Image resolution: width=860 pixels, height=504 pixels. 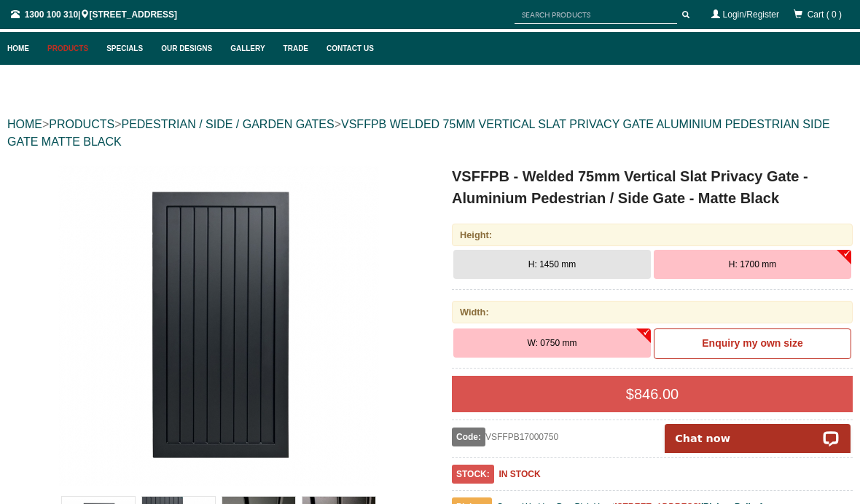 I want to click on b: Enquiry my own size, so click(x=752, y=343).